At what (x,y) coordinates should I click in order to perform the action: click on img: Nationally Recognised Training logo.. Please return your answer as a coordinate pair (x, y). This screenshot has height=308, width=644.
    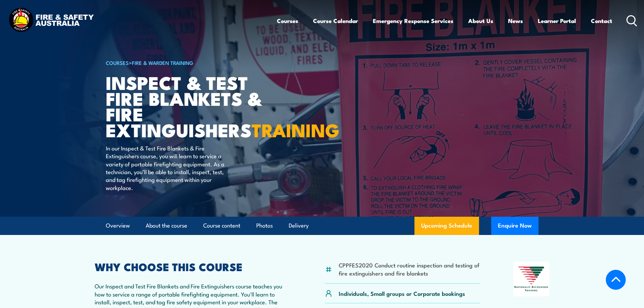
    Looking at the image, I should click on (532, 279).